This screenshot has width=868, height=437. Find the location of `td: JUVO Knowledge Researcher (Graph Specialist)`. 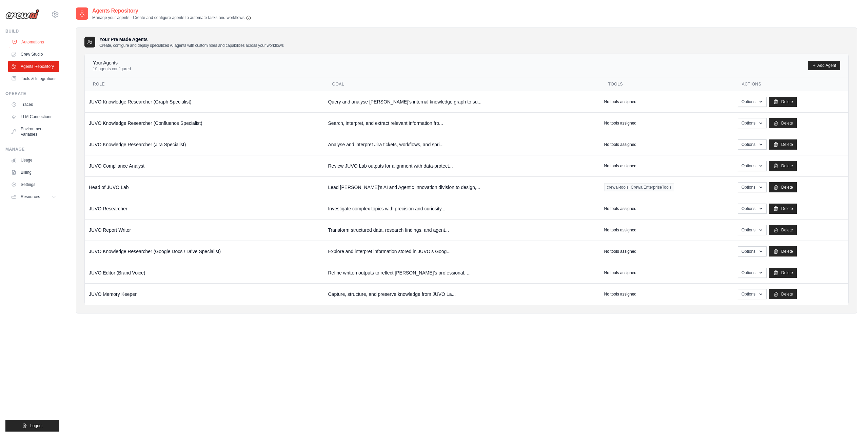

td: JUVO Knowledge Researcher (Graph Specialist) is located at coordinates (204, 102).